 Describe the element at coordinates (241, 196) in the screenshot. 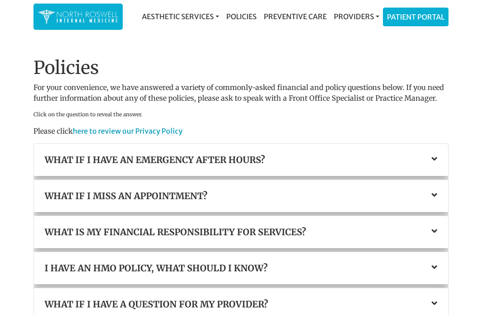

I see `h3: What if I miss an appointment?` at that location.